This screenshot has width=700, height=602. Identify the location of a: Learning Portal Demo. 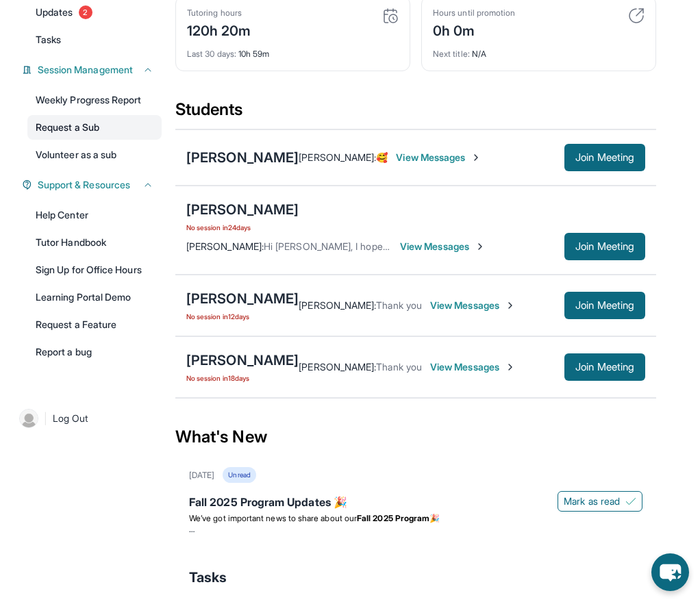
(94, 297).